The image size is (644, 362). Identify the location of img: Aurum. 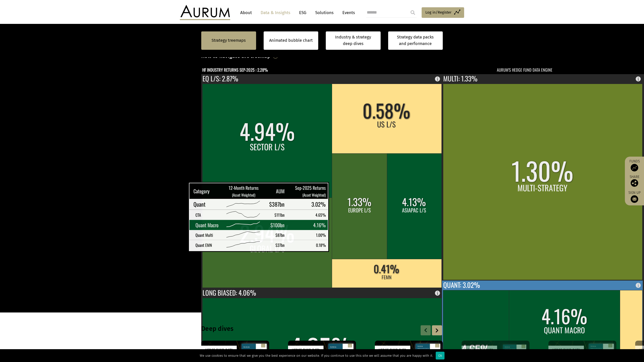
(205, 13).